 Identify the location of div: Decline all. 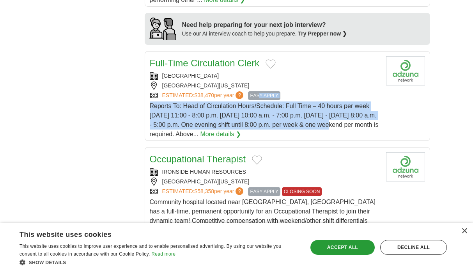
(413, 247).